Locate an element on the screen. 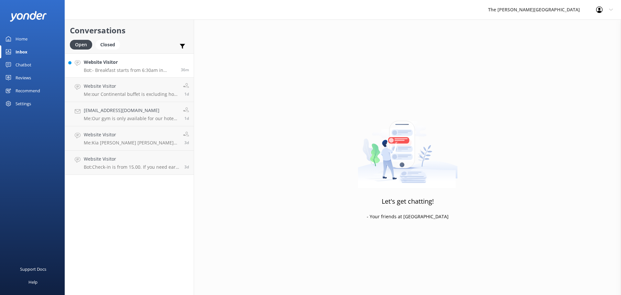  p: Bot: Check-in is from 15.00. If you need early check-in, it's subject to availability and fees ma... is located at coordinates (132, 167).